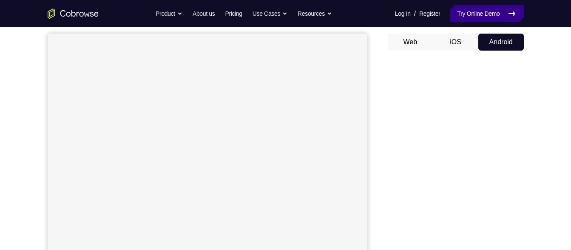 Image resolution: width=571 pixels, height=250 pixels. What do you see at coordinates (204, 14) in the screenshot?
I see `a: About us` at bounding box center [204, 14].